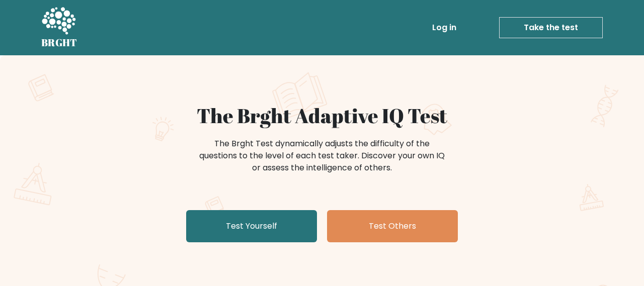  I want to click on a: Take the test, so click(551, 28).